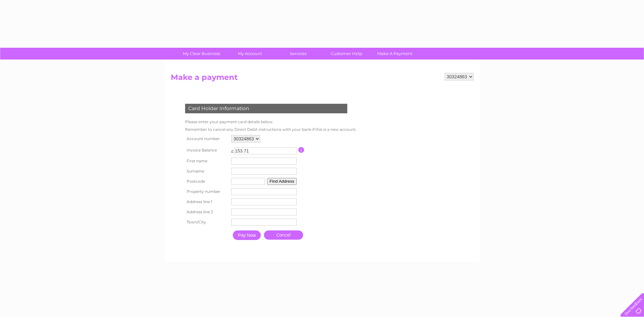 The image size is (644, 317). Describe the element at coordinates (271, 130) in the screenshot. I see `td: Remember to cancel any Direct Debit instructions with your bank if this is a new account.` at that location.